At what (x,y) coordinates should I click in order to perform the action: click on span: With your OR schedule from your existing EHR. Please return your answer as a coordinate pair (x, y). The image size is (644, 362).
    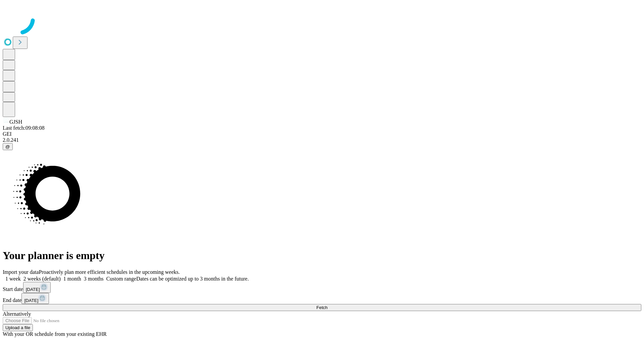
    Looking at the image, I should click on (55, 334).